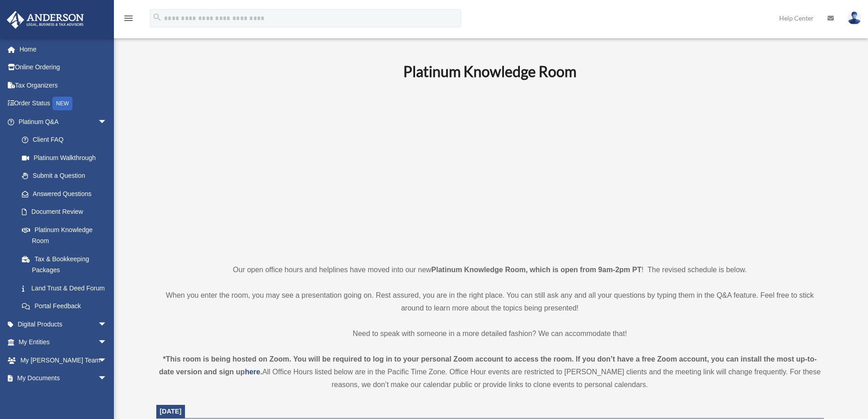 The height and width of the screenshot is (419, 868). What do you see at coordinates (490, 301) in the screenshot?
I see `p: When you enter the room, you may see a presentation going on. Rest assured, you are in the right ...` at bounding box center [490, 301].